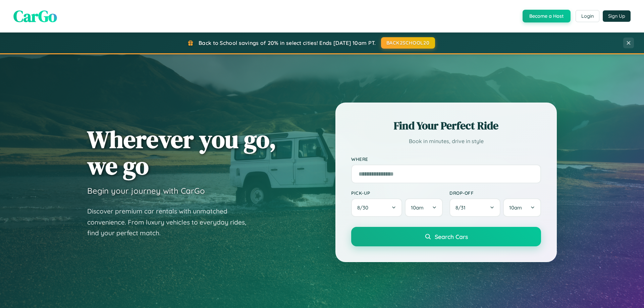 Image resolution: width=644 pixels, height=308 pixels. What do you see at coordinates (462, 207) in the screenshot?
I see `span: 8 / 31` at bounding box center [462, 207].